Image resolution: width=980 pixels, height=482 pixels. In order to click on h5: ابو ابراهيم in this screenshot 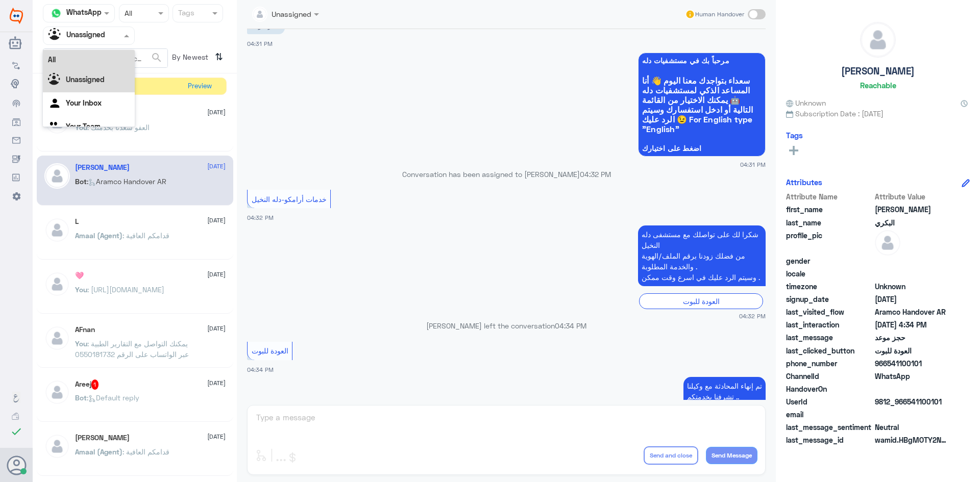, I will do `click(102, 438)`.